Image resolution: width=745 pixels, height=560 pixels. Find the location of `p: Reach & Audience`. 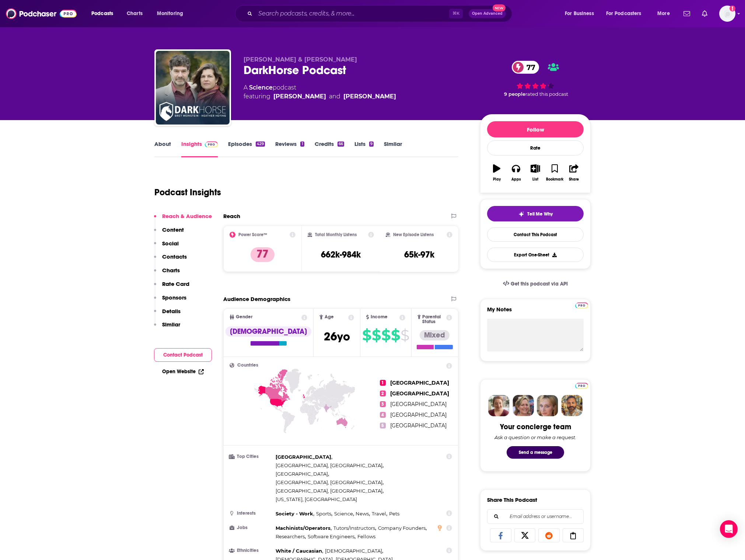

p: Reach & Audience is located at coordinates (187, 216).